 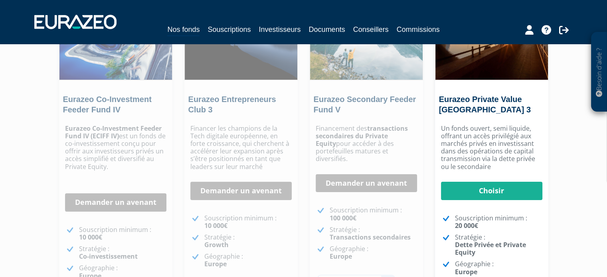 I want to click on strong: Eurazeo Co-Investment Feeder Fund IV (ECIFF IV), so click(x=113, y=132).